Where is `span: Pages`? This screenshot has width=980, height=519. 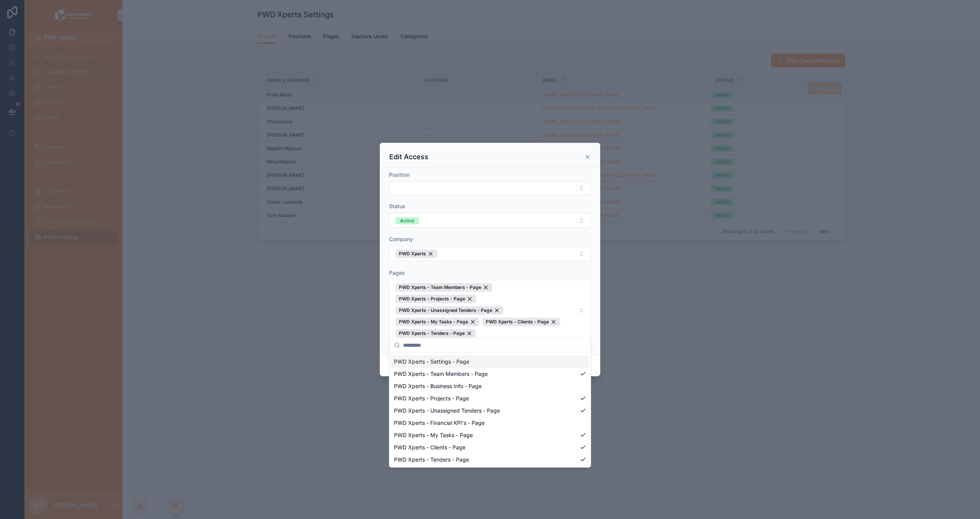
span: Pages is located at coordinates (397, 272).